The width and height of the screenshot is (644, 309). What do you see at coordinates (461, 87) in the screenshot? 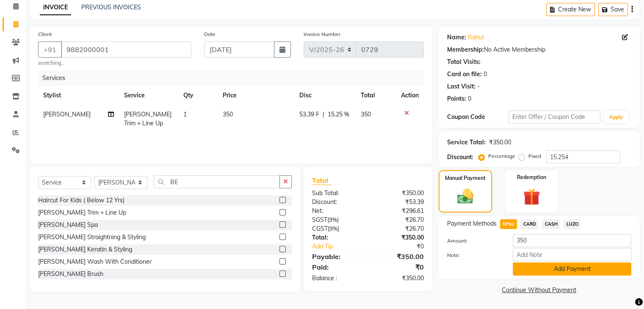
I see `div: Last Visit:` at bounding box center [461, 87].